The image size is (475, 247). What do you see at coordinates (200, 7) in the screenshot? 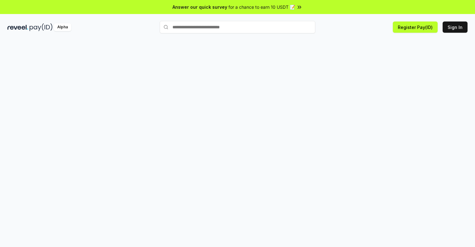
I see `span: Answer our quick survey` at bounding box center [200, 7].